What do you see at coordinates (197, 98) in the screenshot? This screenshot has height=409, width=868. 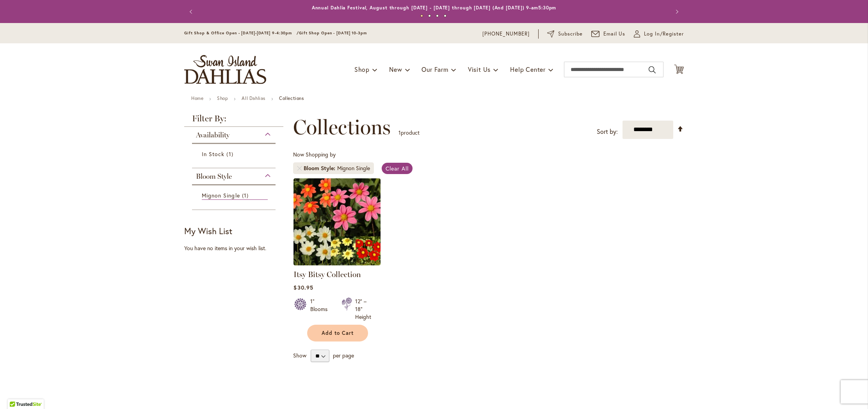 I see `a: Home` at bounding box center [197, 98].